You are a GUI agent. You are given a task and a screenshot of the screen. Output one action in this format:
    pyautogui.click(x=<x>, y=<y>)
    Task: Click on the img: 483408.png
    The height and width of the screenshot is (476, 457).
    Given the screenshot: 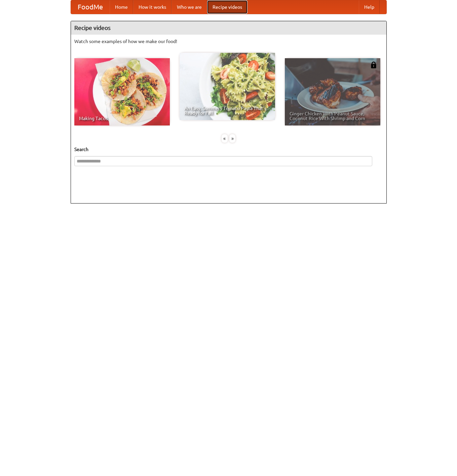 What is the action you would take?
    pyautogui.click(x=374, y=65)
    